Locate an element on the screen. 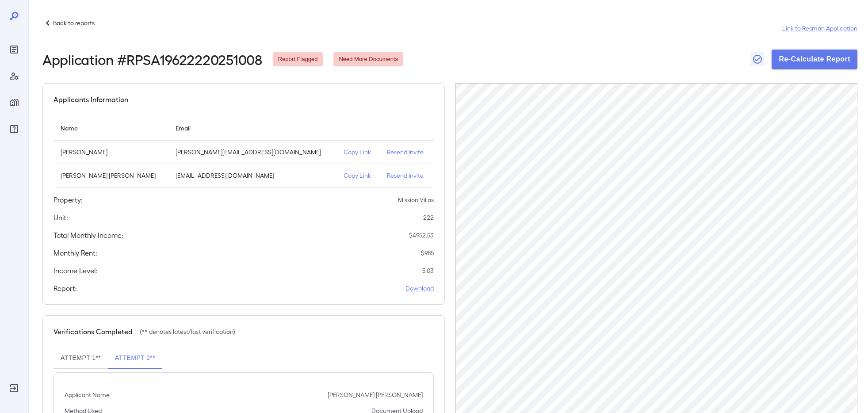  h5: Applicants Information is located at coordinates (90, 100).